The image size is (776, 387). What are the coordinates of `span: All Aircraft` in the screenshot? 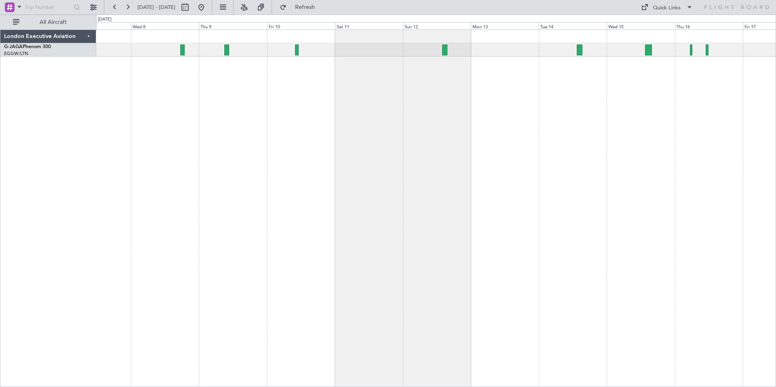 It's located at (53, 22).